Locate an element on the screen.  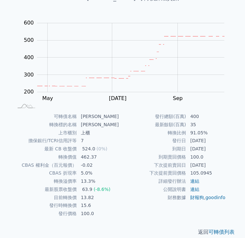
td: 發行價格 is located at coordinates (45, 213).